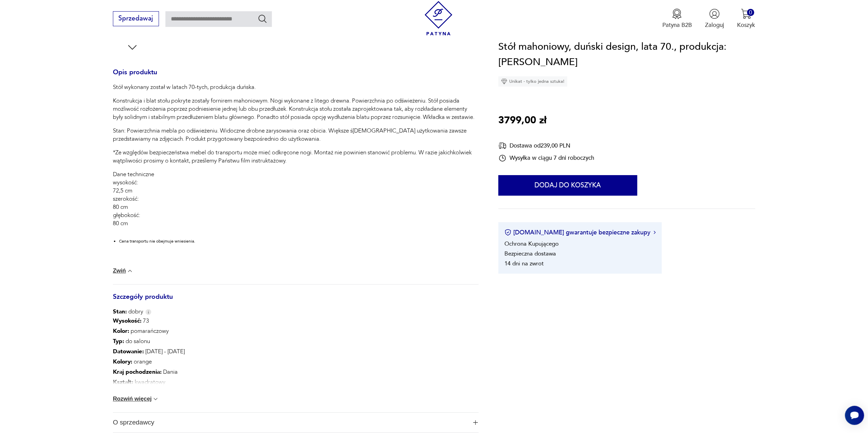 The height and width of the screenshot is (433, 868). What do you see at coordinates (746, 19) in the screenshot?
I see `button: 0Koszyk` at bounding box center [746, 19].